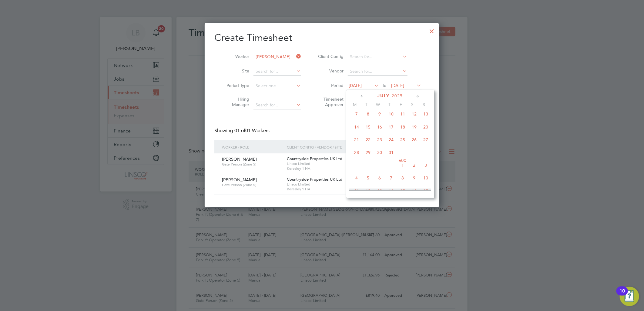 This screenshot has height=311, width=644. What do you see at coordinates (330, 85) in the screenshot?
I see `label: Period` at bounding box center [330, 85].